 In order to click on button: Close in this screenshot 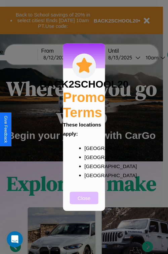, I will do `click(84, 198)`.